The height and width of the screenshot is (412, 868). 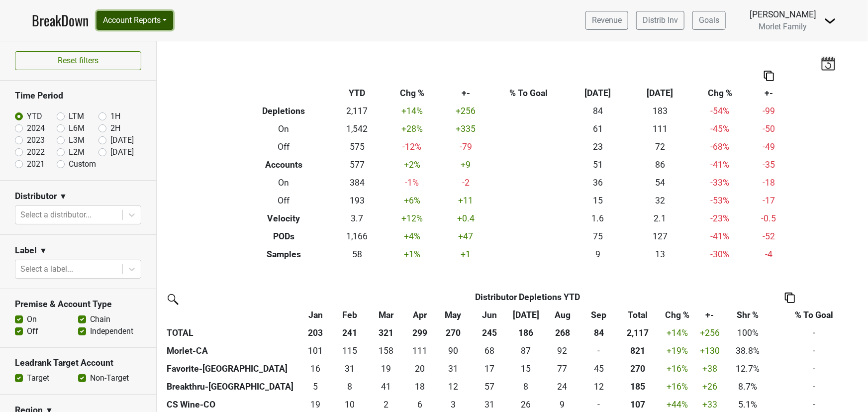 I want to click on div: 77, so click(x=562, y=368).